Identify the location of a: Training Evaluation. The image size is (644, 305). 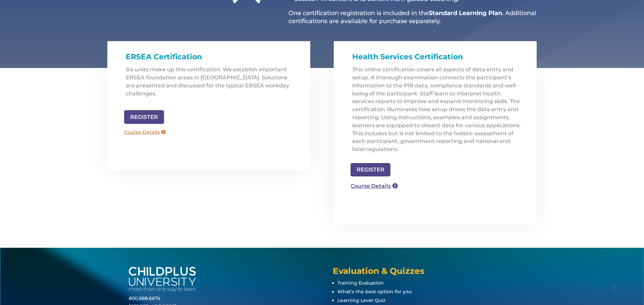
(360, 283).